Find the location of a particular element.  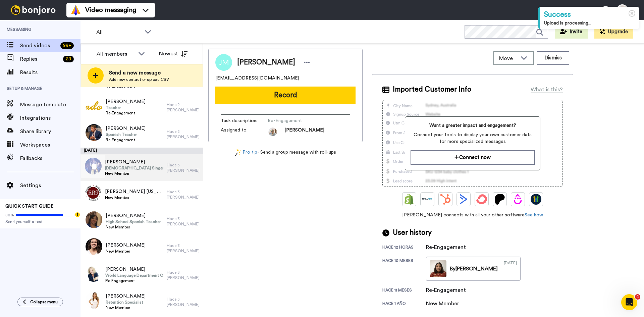

img: 31d1cfc3-dc80-4bf0-96e4-594f7f80b9d3.jpg is located at coordinates (94, 220).